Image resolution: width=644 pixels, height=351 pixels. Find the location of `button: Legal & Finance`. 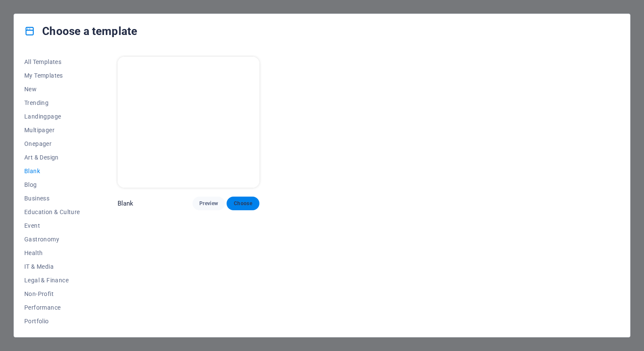

button: Legal & Finance is located at coordinates (52, 280).